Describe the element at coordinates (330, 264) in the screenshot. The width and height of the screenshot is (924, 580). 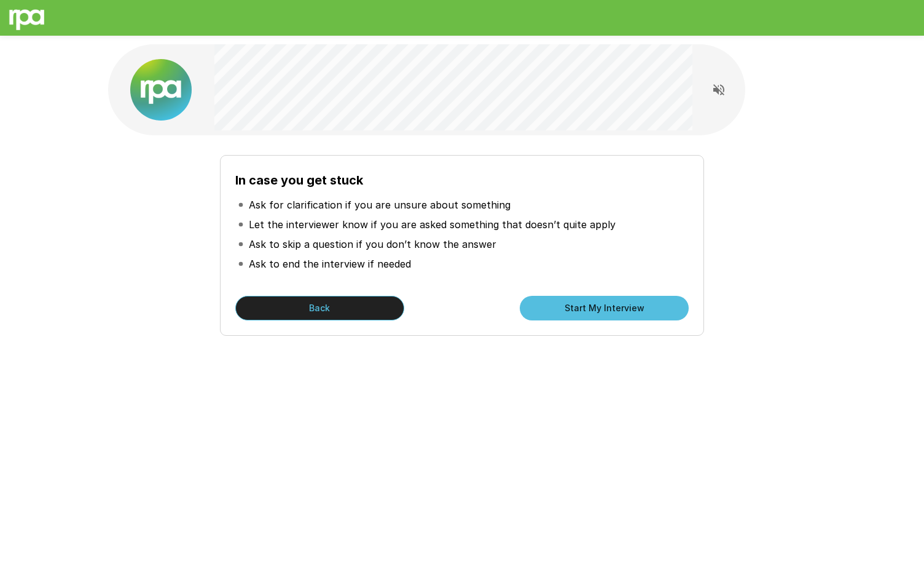
I see `p: Ask to end the interview if needed` at that location.